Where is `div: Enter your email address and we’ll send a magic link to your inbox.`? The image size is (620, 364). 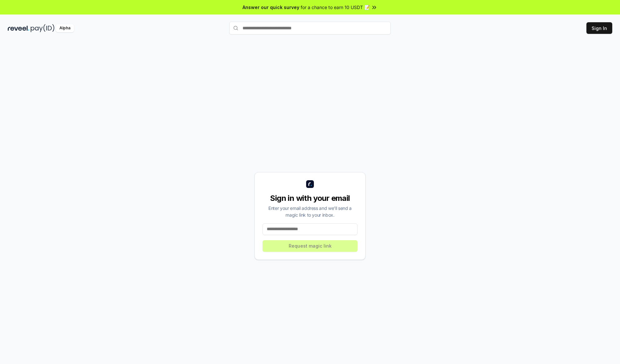 div: Enter your email address and we’ll send a magic link to your inbox. is located at coordinates (310, 212).